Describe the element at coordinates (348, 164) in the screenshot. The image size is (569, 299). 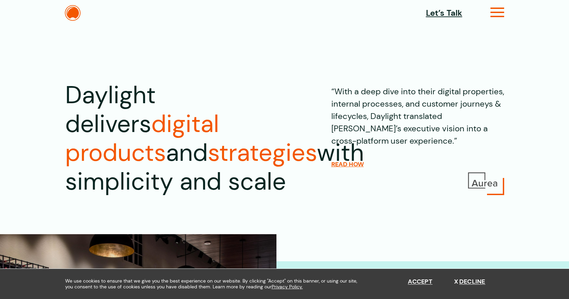
I see `a: READ HOW` at that location.